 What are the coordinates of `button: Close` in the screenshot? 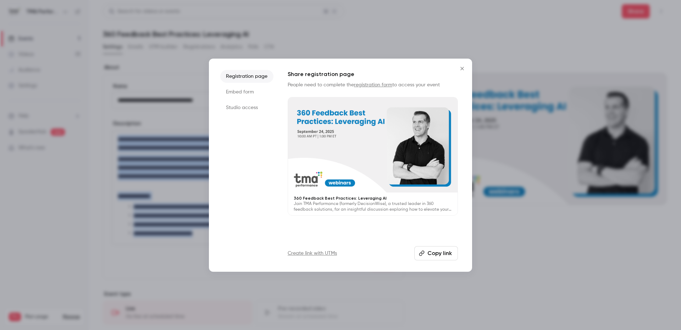 It's located at (462, 68).